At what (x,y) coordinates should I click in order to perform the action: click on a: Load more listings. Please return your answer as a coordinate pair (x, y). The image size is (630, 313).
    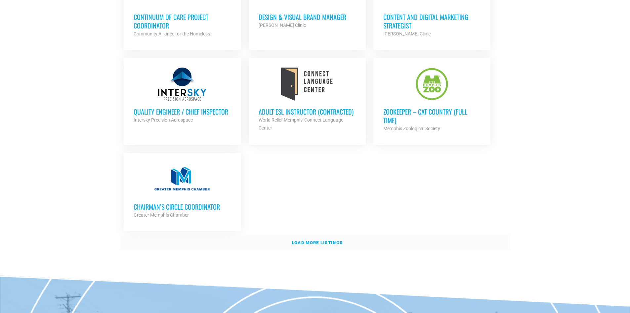
    Looking at the image, I should click on (315, 243).